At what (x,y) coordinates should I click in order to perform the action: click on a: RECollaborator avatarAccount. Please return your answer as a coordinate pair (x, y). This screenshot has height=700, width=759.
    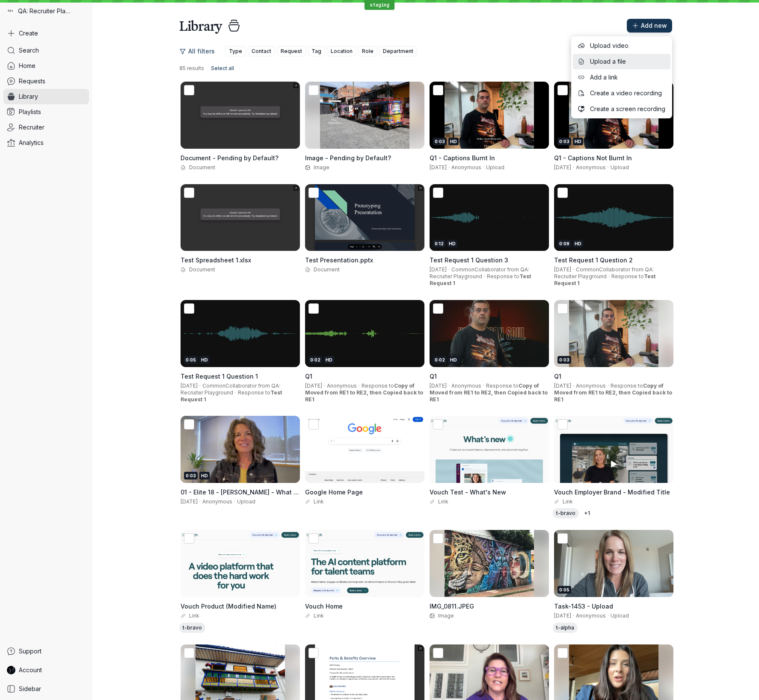
    Looking at the image, I should click on (46, 670).